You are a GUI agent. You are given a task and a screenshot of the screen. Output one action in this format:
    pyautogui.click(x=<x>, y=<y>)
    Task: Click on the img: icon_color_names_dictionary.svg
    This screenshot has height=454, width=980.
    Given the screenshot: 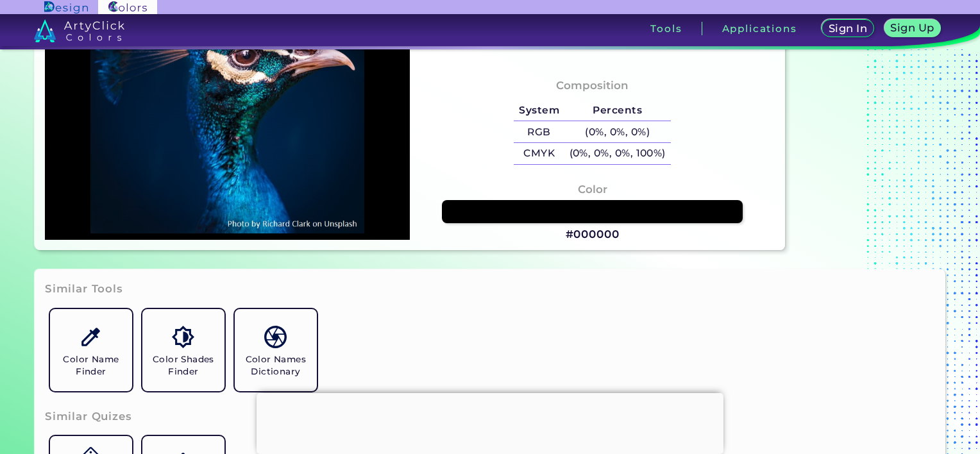 What is the action you would take?
    pyautogui.click(x=275, y=336)
    